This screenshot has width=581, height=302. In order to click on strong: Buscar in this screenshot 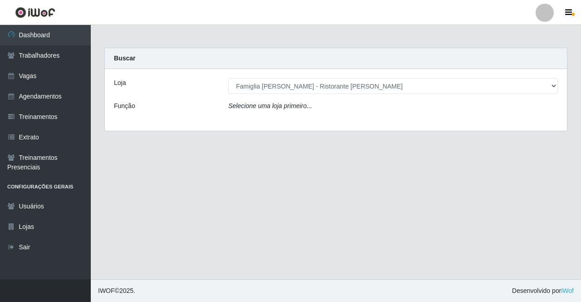, I will do `click(124, 58)`.